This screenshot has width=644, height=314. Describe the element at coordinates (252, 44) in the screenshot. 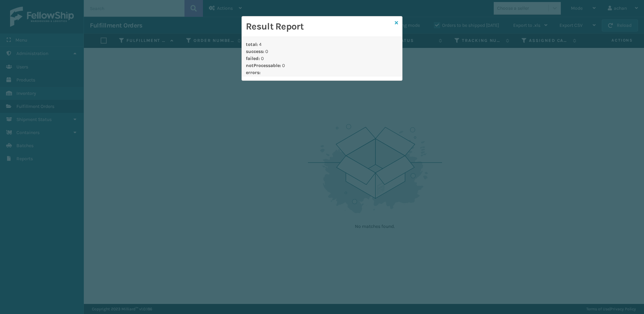

I see `strong: total :` at that location.